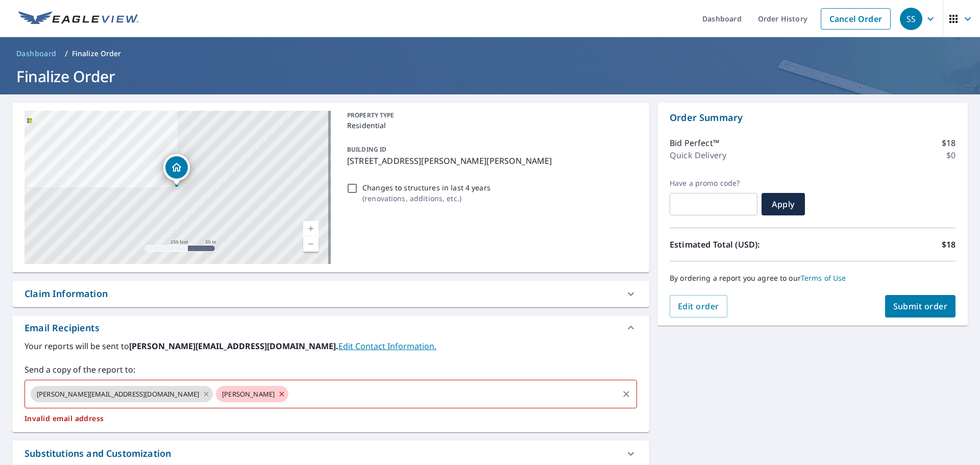  What do you see at coordinates (824, 278) in the screenshot?
I see `a: Terms of Use` at bounding box center [824, 278].